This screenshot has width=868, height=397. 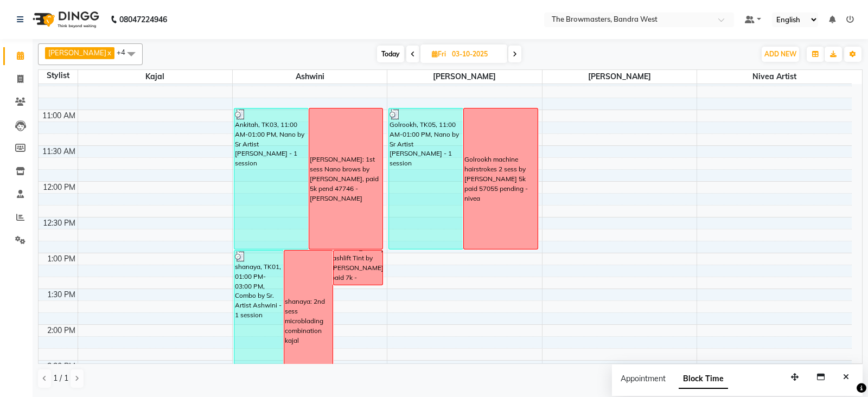 What do you see at coordinates (58, 115) in the screenshot?
I see `div: 11:00 AM` at bounding box center [58, 115].